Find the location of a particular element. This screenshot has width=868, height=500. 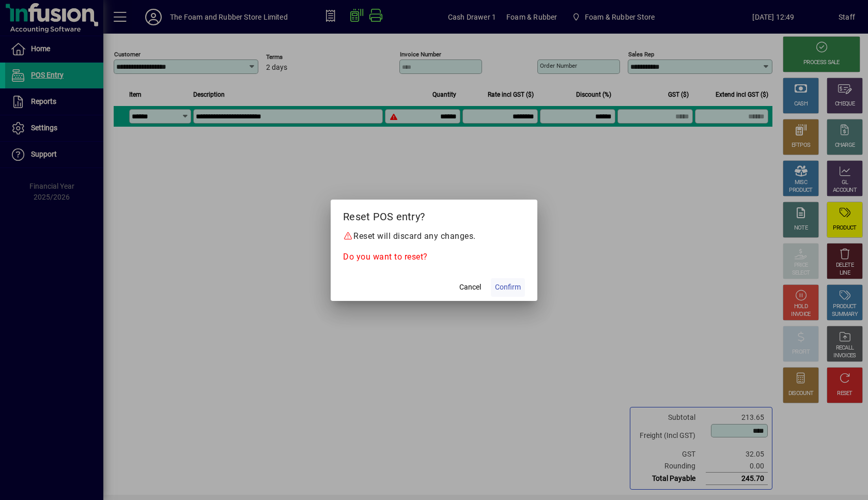

p: Do you want to reset? is located at coordinates (434, 257).